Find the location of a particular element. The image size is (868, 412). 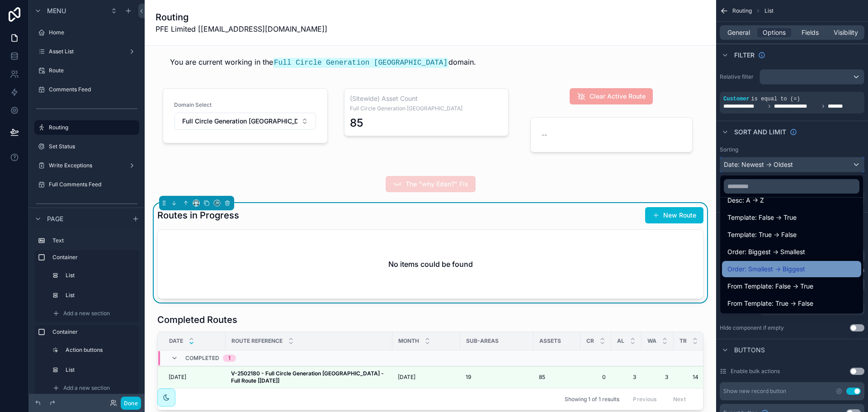

span: From Template: False -> True is located at coordinates (771, 286).